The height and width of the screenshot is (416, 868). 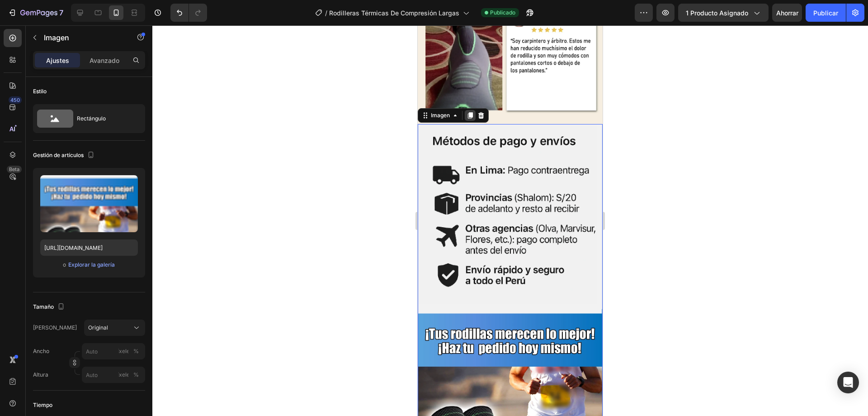 What do you see at coordinates (91, 118) in the screenshot?
I see `font: Rectángulo` at bounding box center [91, 118].